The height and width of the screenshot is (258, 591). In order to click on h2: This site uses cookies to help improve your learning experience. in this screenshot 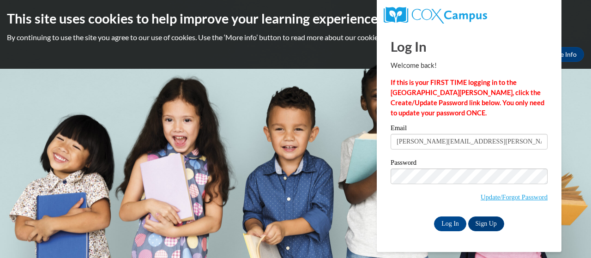, I will do `click(295, 18)`.